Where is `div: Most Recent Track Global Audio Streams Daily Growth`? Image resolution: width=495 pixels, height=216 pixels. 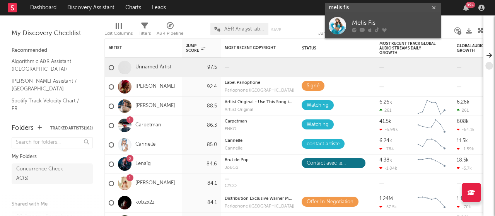 div: Most Recent Track Global Audio Streams Daily Growth is located at coordinates (408, 48).